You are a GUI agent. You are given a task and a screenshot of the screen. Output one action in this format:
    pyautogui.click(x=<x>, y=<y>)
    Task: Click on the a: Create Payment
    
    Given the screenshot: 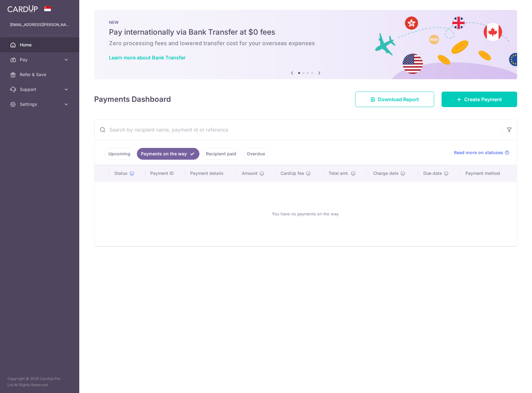 What is the action you would take?
    pyautogui.click(x=479, y=99)
    